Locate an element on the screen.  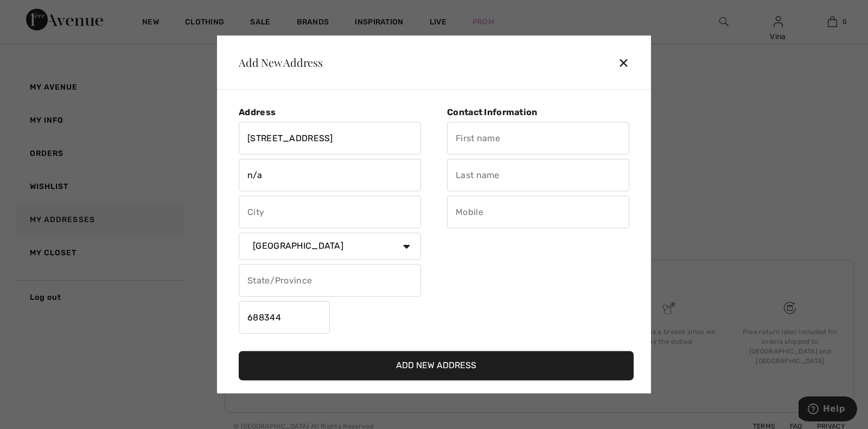
div: Address is located at coordinates (329, 112).